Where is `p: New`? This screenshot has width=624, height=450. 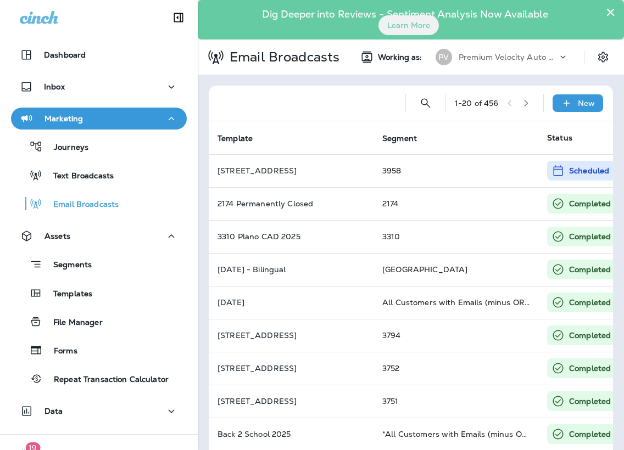 p: New is located at coordinates (586, 103).